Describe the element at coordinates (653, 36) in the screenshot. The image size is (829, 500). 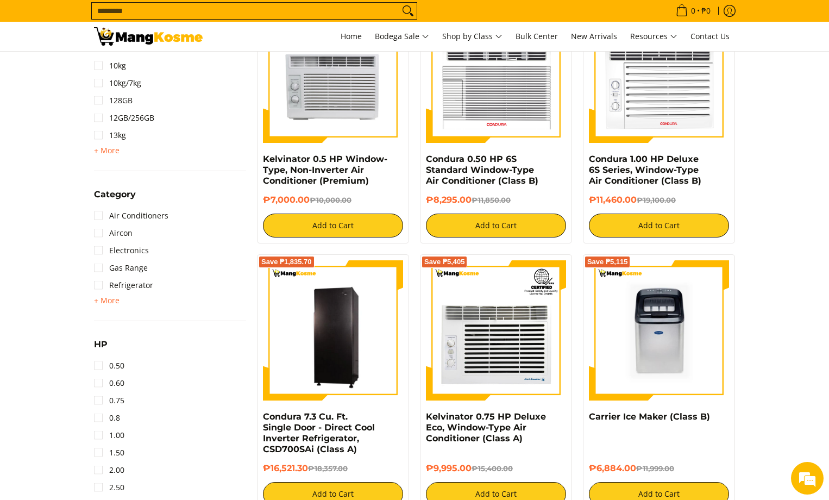
I see `span: Resources` at that location.